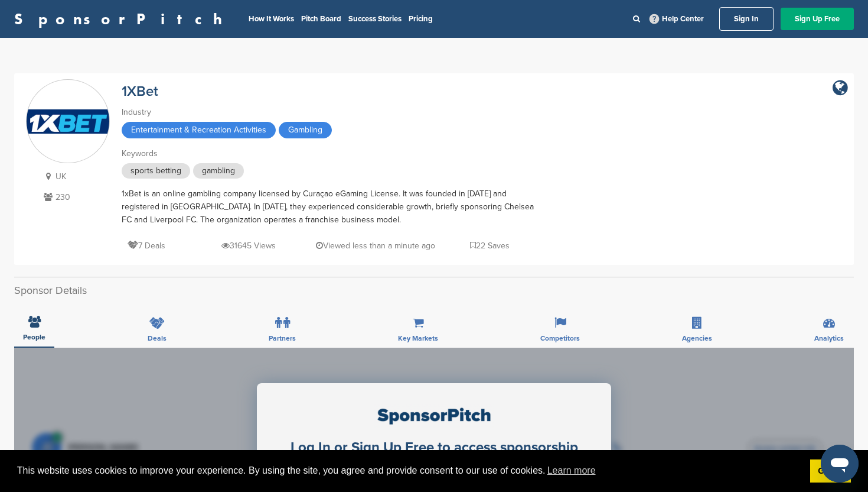 Image resolution: width=868 pixels, height=492 pixels. What do you see at coordinates (571, 470) in the screenshot?
I see `a: learn more about cookies` at bounding box center [571, 470].